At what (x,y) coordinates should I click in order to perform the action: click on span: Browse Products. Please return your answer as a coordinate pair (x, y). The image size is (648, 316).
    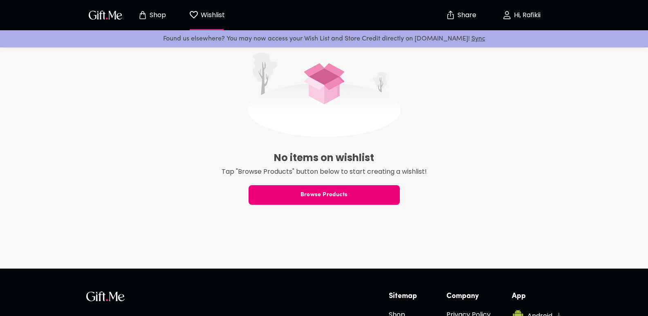
    Looking at the image, I should click on (324, 195).